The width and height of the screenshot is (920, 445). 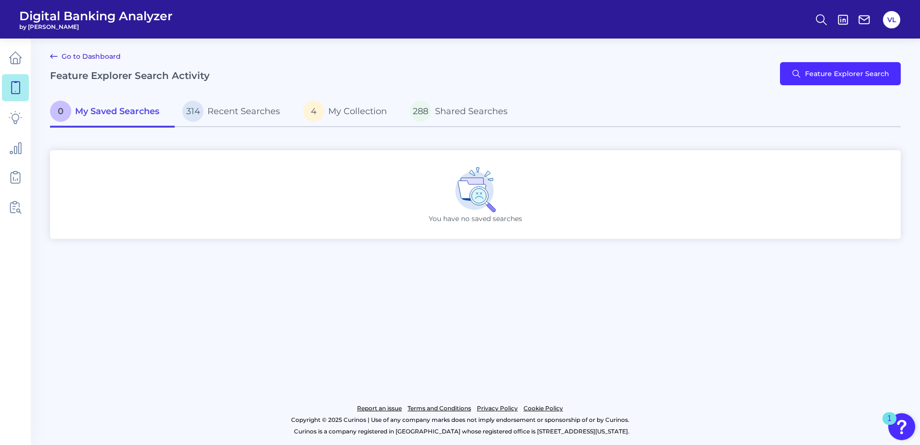 What do you see at coordinates (840, 74) in the screenshot?
I see `button: Feature Explorer Search` at bounding box center [840, 74].